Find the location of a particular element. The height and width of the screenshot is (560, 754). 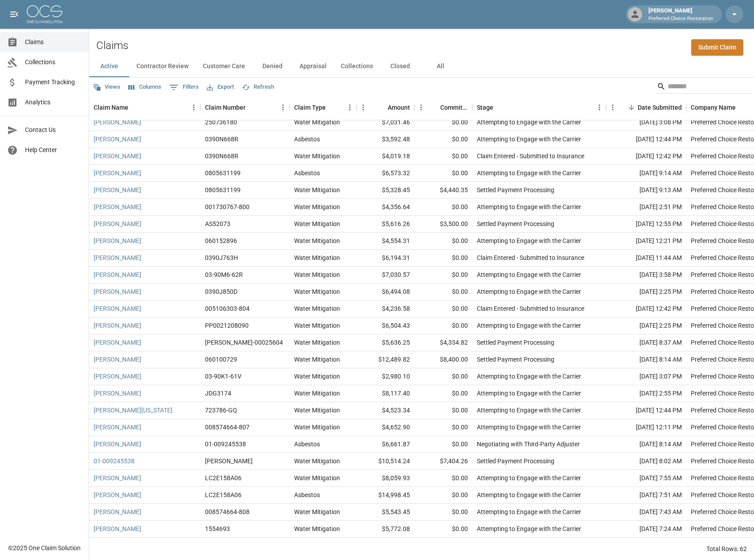

button: Customer Care is located at coordinates (224, 66).